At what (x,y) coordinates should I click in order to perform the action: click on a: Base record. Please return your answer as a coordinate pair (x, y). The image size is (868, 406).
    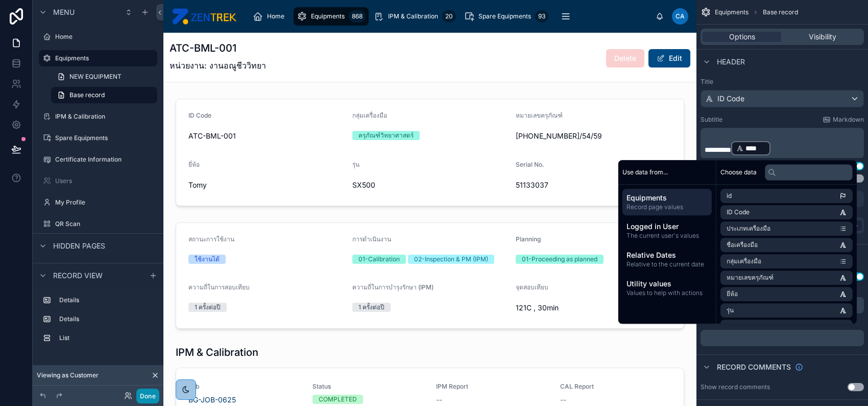
    Looking at the image, I should click on (104, 95).